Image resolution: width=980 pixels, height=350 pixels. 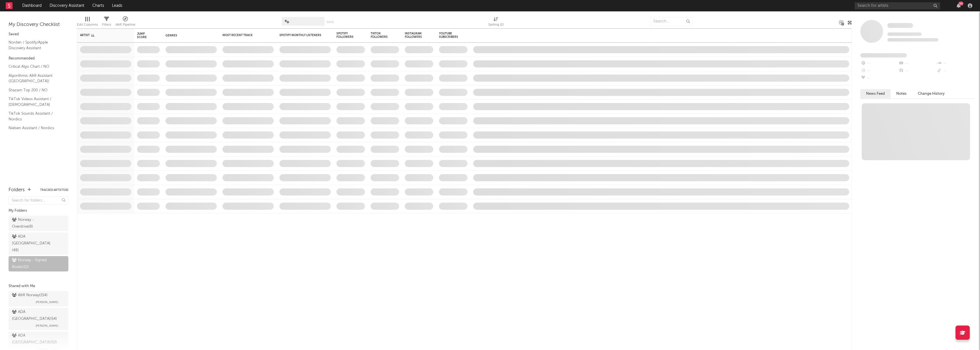 What do you see at coordinates (244, 36) in the screenshot?
I see `div: Most Recent Track` at bounding box center [244, 36].